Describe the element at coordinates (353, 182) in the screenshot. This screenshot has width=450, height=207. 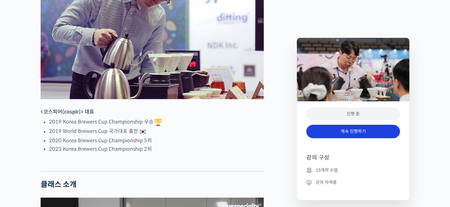
I see `li: 강의 자격증` at that location.